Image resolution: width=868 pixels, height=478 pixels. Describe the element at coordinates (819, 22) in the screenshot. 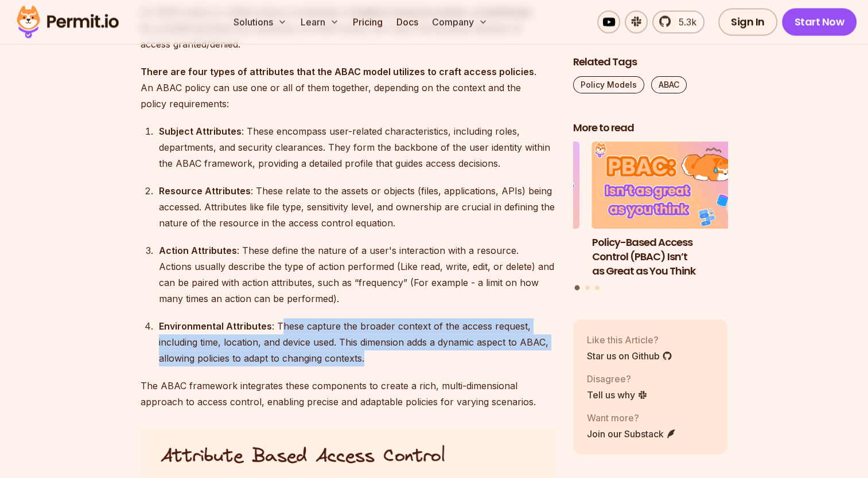

I see `a: Start Now` at that location.